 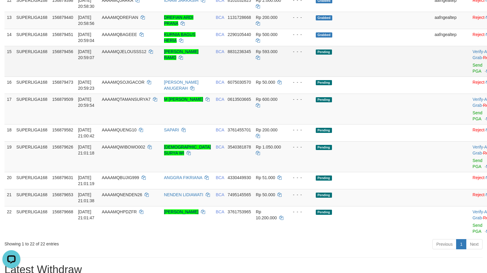 What do you see at coordinates (9, 180) in the screenshot?
I see `td: 20` at bounding box center [9, 180].